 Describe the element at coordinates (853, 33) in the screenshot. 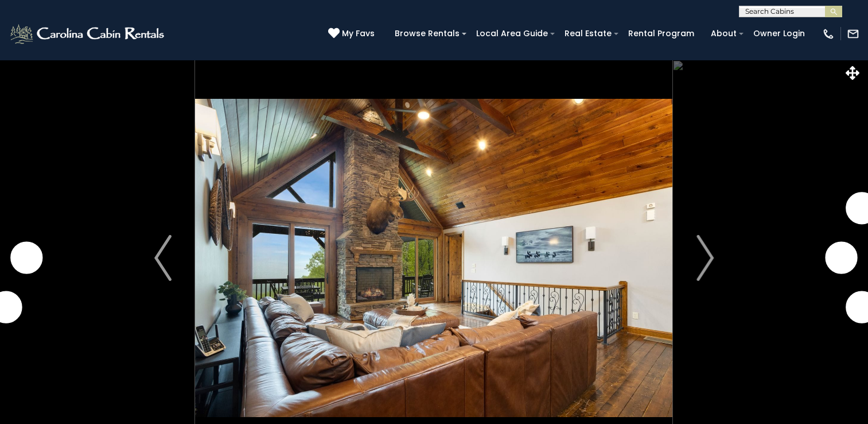

I see `img: mail-regular-white.png` at that location.